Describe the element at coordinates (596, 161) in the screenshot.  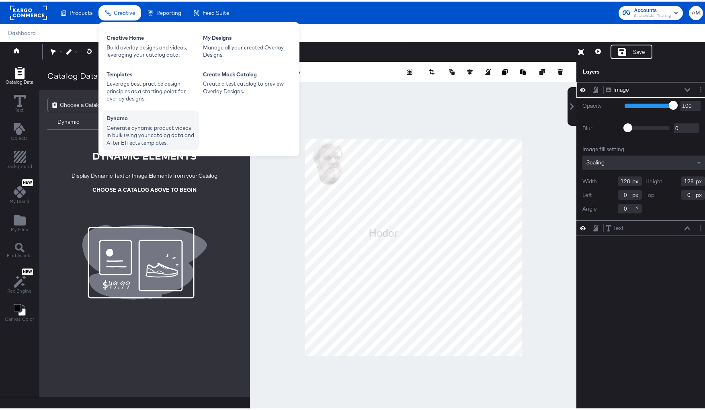
I see `span: Scaling` at that location.